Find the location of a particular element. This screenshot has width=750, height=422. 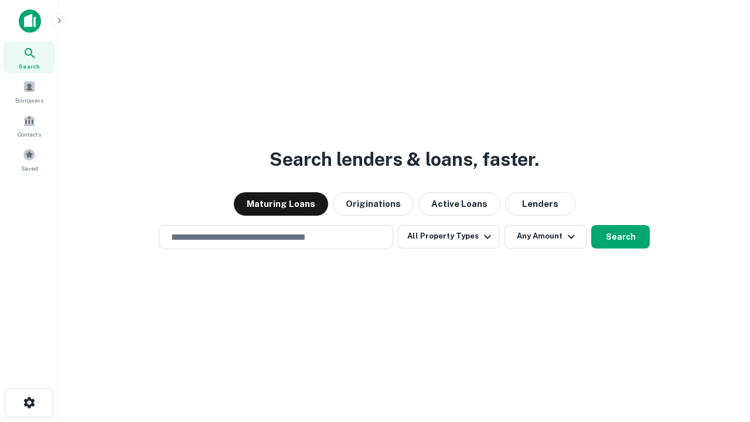

a: Contacts is located at coordinates (29, 125).